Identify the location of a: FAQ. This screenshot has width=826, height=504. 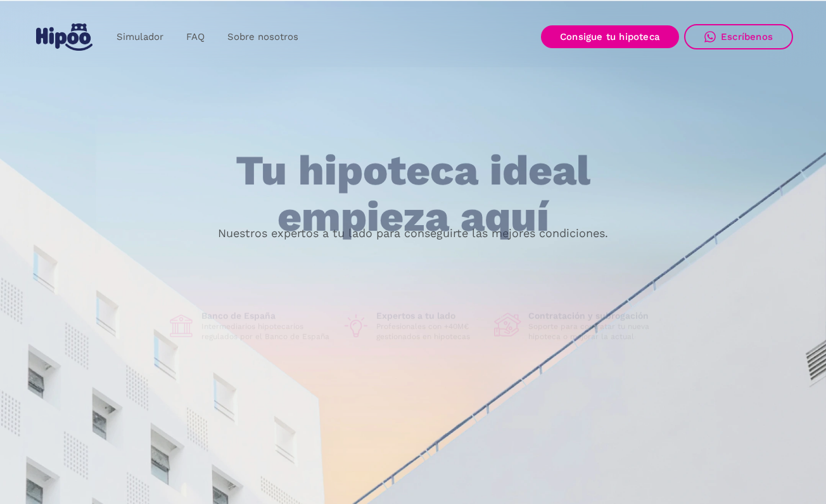
(195, 37).